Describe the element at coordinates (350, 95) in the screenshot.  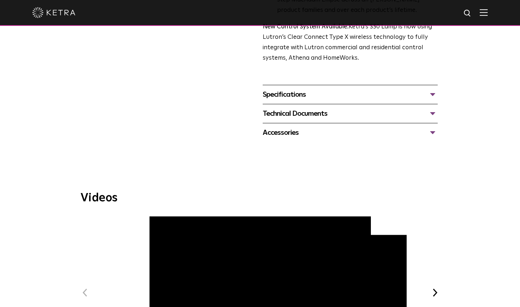
I see `div: Specifications` at that location.